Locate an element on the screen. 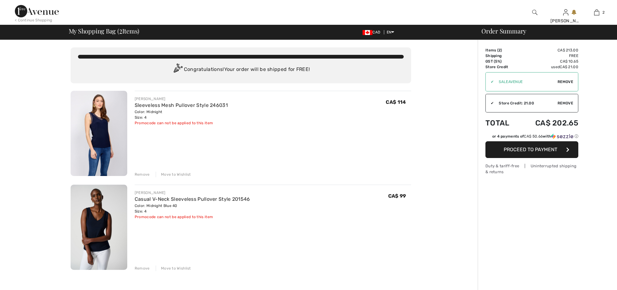 This screenshot has height=290, width=617. td: CA$ 202.65 is located at coordinates (548, 123).